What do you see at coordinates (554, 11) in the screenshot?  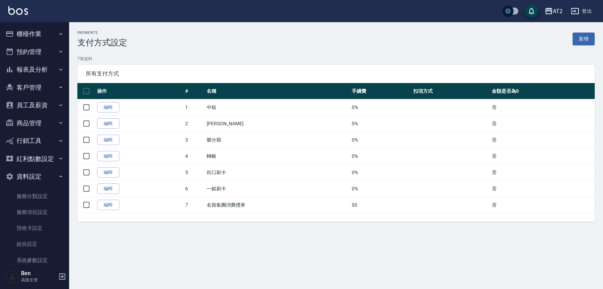 I see `button: AT2` at bounding box center [554, 11].